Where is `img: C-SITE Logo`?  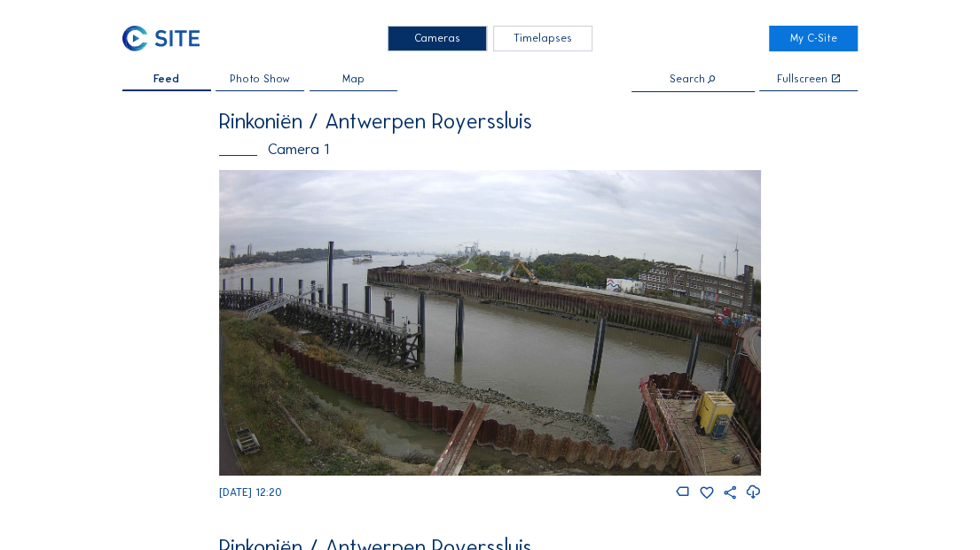 img: C-SITE Logo is located at coordinates (160, 39).